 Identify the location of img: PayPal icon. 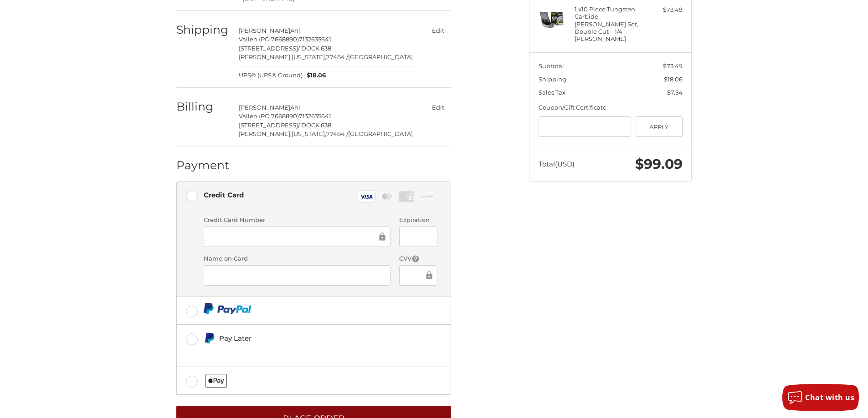
(227, 308).